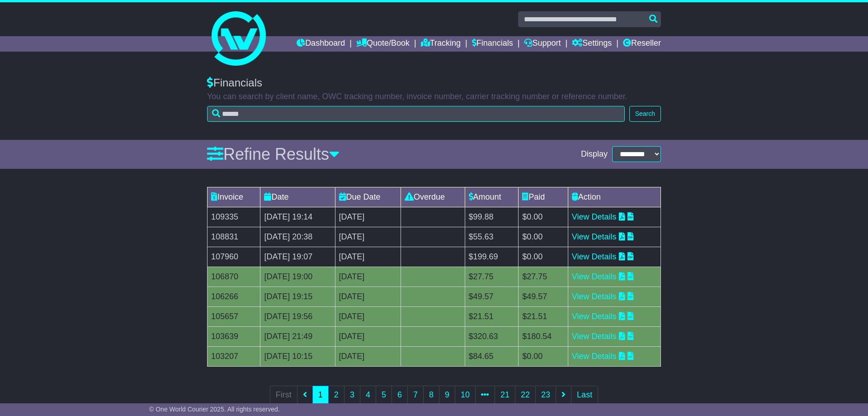  What do you see at coordinates (234, 217) in the screenshot?
I see `td: 109335` at bounding box center [234, 217].